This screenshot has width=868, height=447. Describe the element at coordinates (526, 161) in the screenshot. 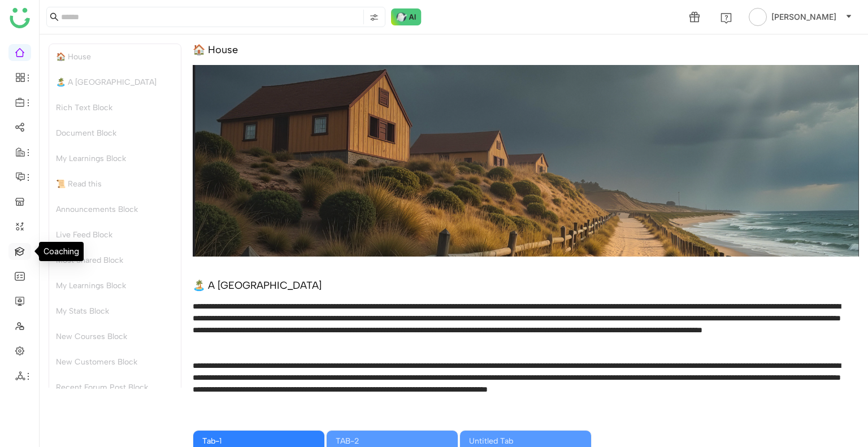

I see `img: 68553b2292361c547d91f02a` at that location.